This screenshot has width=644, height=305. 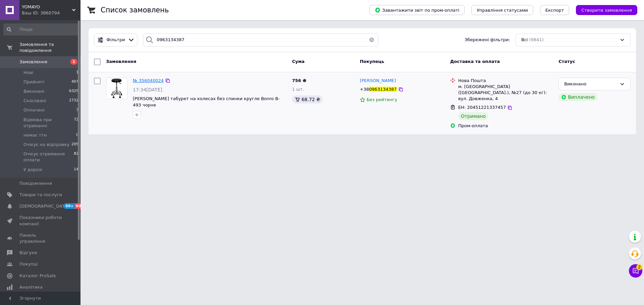 I want to click on span: Фільтри, so click(x=116, y=40).